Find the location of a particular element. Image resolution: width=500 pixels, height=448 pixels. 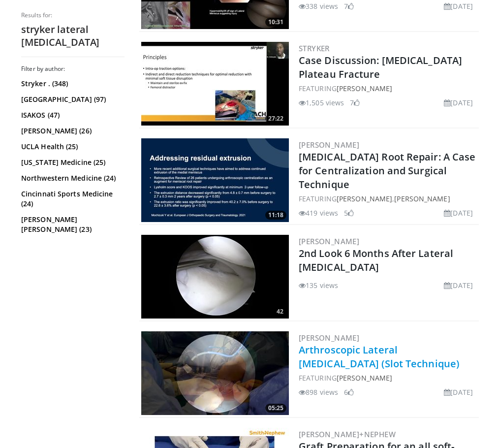

img: 096253af-600a-43a9-81c8-eac30946e7df.300x170_q85_crop-smart_upscale.jpg is located at coordinates (215, 373).